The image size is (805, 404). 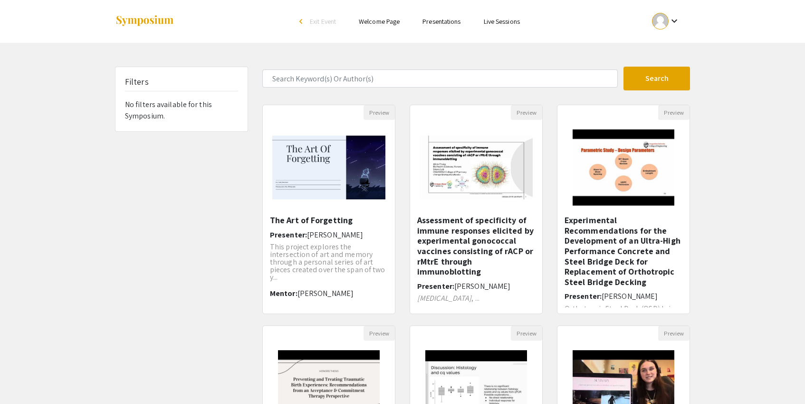 I want to click on button: Search, so click(x=657, y=78).